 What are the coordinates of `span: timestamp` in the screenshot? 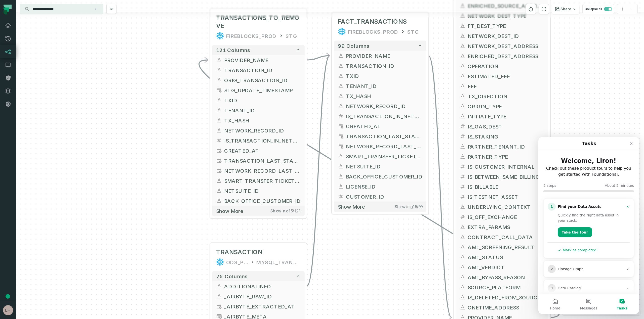 It's located at (219, 161).